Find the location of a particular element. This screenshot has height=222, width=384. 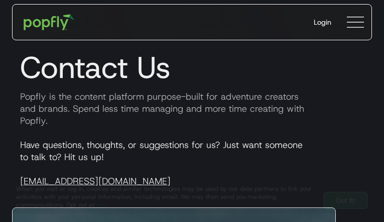

p: Have questions, thoughts, or suggestions for us? Just want someone to talk to? Hit us up! is located at coordinates (192, 163).